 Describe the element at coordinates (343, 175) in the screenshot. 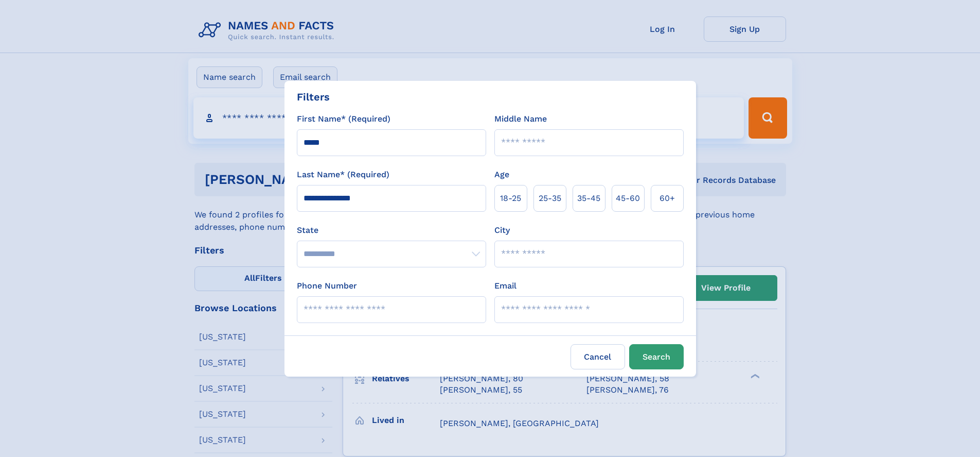

I see `label: Last Name* (Required)` at that location.